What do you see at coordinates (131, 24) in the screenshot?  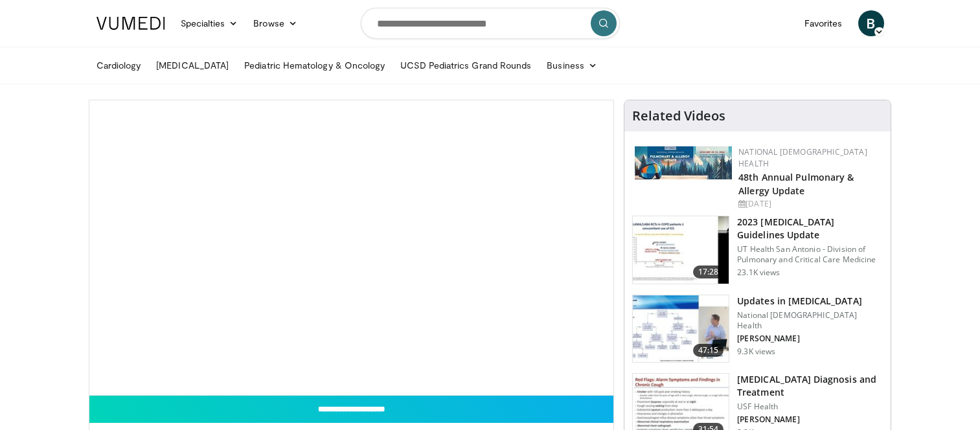 I see `img: VuMedi Logo` at bounding box center [131, 24].